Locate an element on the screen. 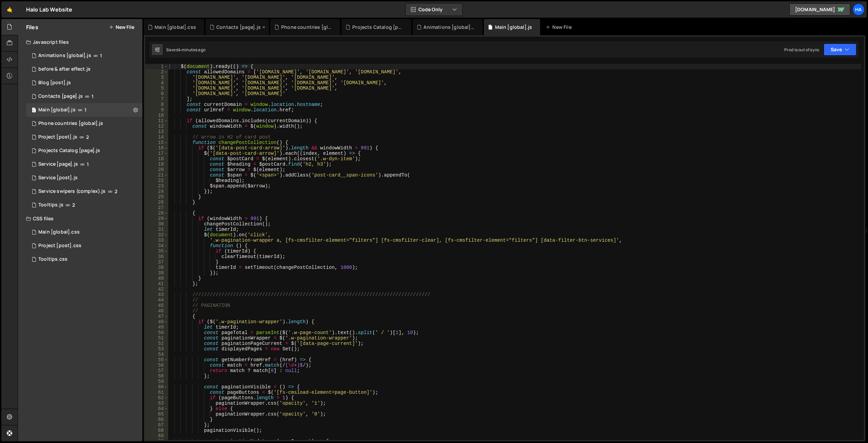 The image size is (868, 443). div: Prod is out of sync is located at coordinates (802, 50).